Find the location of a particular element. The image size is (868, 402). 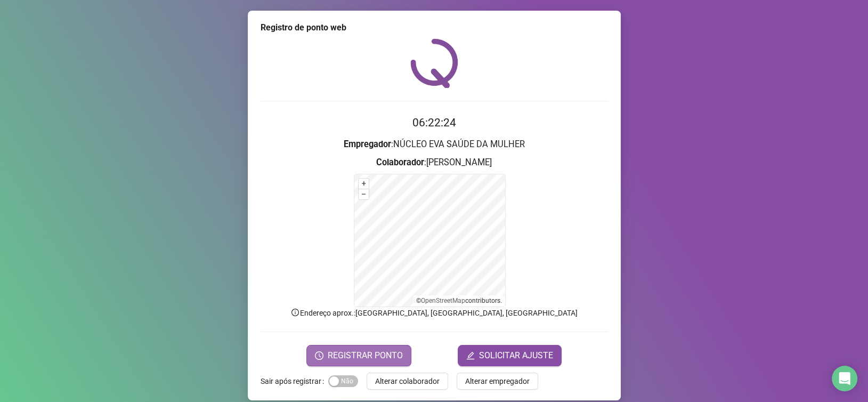

span: Alterar colaborador is located at coordinates (407, 382).